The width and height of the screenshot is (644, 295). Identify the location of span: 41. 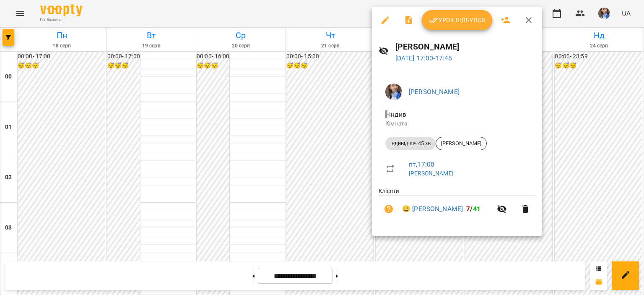
(477, 209).